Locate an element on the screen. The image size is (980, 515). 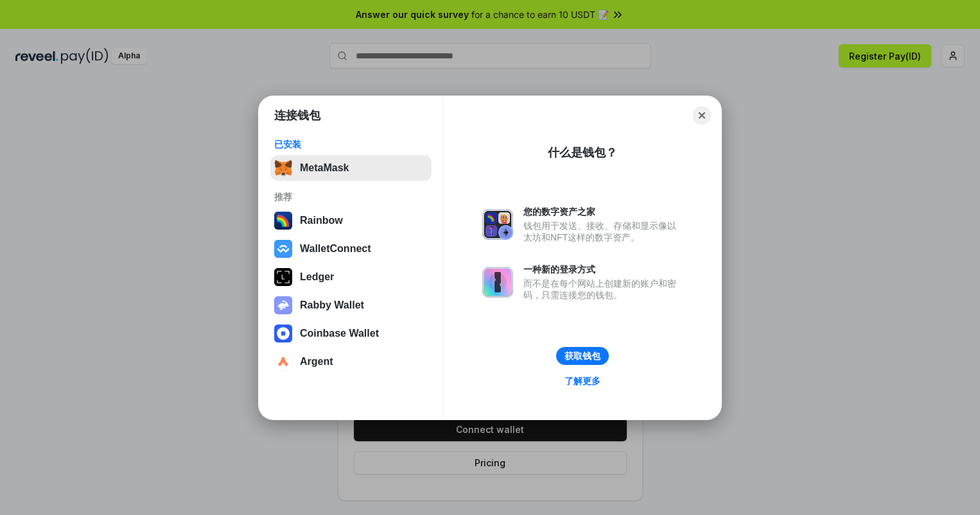
button: 获取钱包 is located at coordinates (582, 356).